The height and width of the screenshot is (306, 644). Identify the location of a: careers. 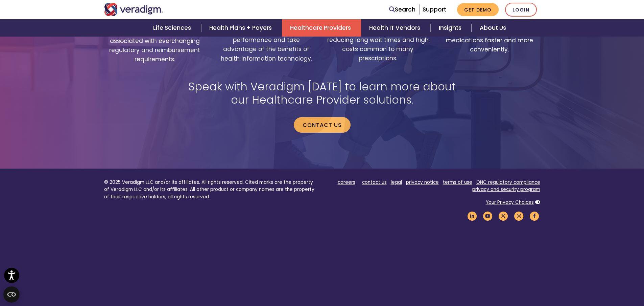
(347, 181).